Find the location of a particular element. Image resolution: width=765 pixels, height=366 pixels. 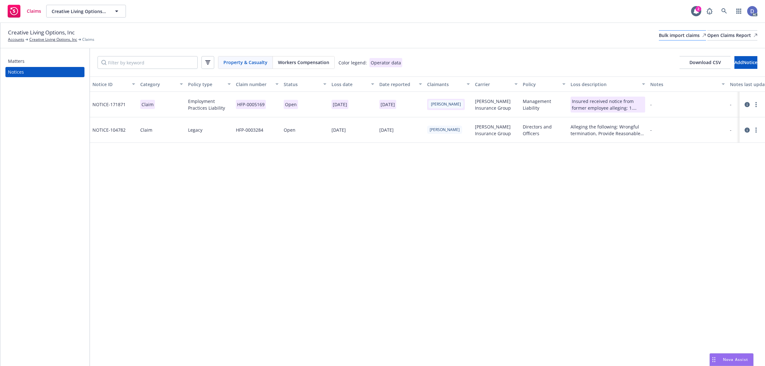

img: photo is located at coordinates (752, 11).